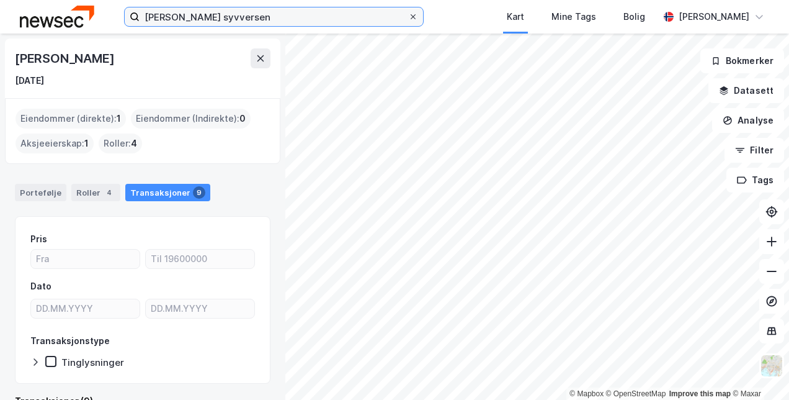 The width and height of the screenshot is (789, 400). Describe the element at coordinates (109, 192) in the screenshot. I see `div: 4` at that location.